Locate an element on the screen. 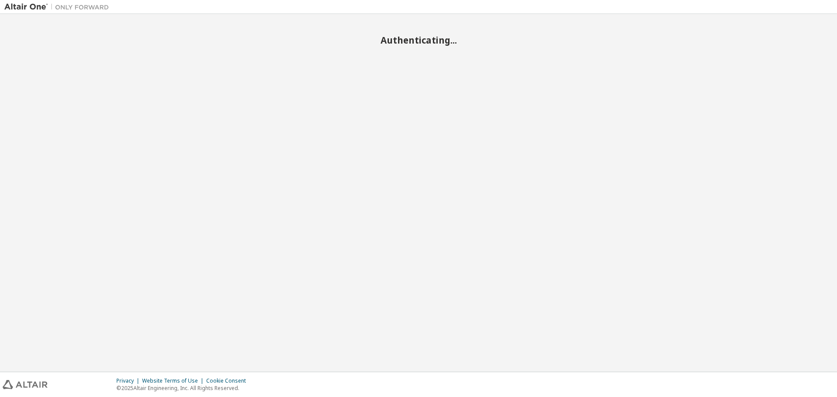 This screenshot has height=397, width=837. h2: Authenticating... is located at coordinates (418, 40).